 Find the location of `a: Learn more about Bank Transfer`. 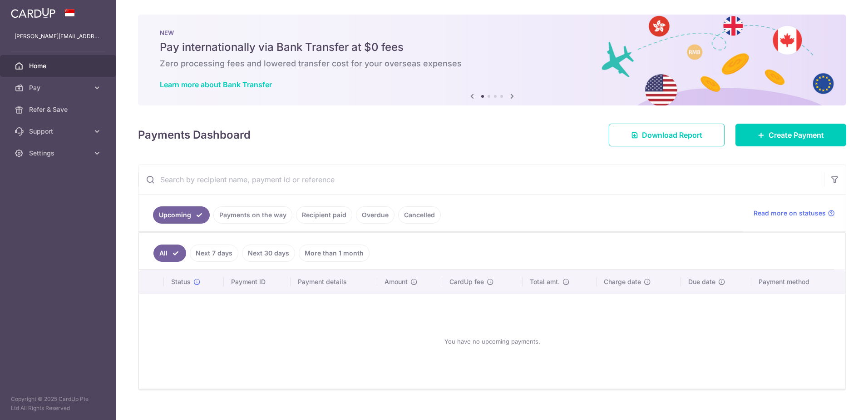

a: Learn more about Bank Transfer is located at coordinates (215, 85).